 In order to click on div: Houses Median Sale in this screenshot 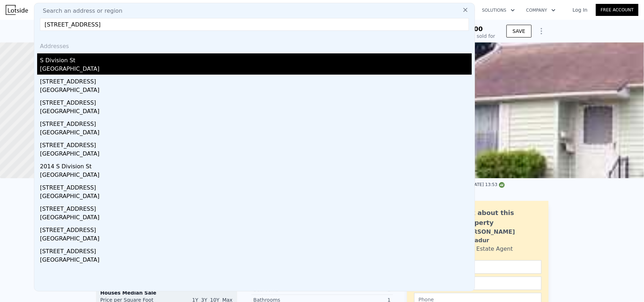, I will do `click(166, 293)`.